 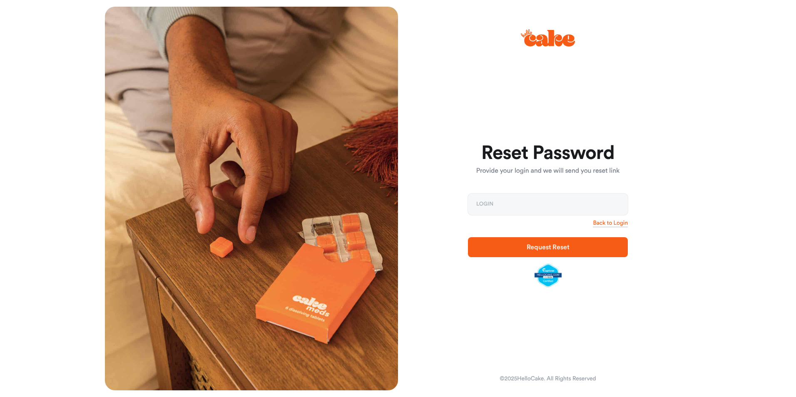 What do you see at coordinates (610, 223) in the screenshot?
I see `a: Back to Login` at bounding box center [610, 223].